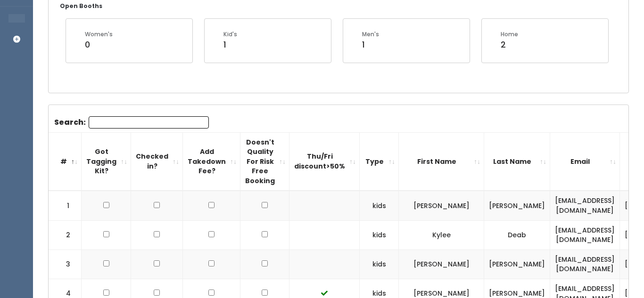 Image resolution: width=644 pixels, height=298 pixels. I want to click on th: Email: activate to sort column ascending, so click(585, 161).